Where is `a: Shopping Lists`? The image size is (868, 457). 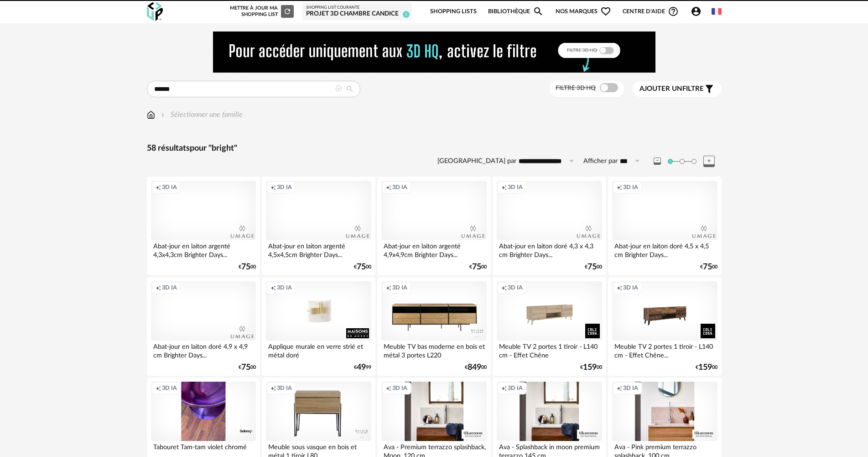
a: Shopping Lists is located at coordinates (453, 12).